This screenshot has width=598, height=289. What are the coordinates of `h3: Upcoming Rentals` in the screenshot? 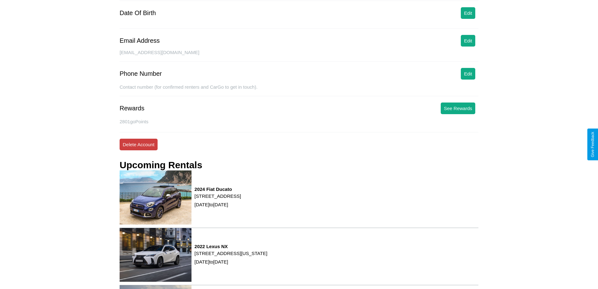 It's located at (161, 165).